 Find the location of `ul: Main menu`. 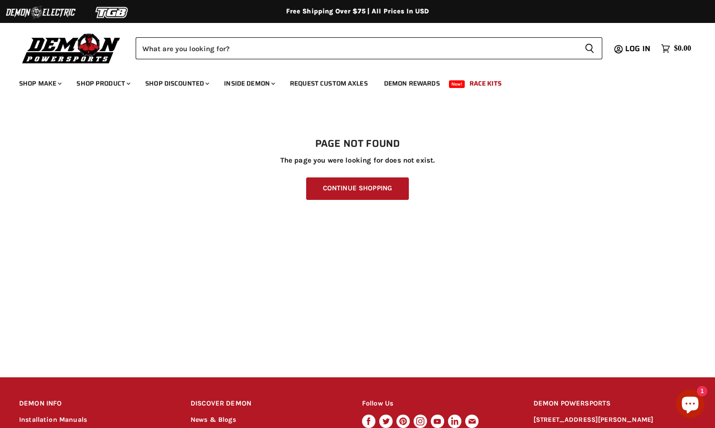

ul: Main menu is located at coordinates (350, 81).